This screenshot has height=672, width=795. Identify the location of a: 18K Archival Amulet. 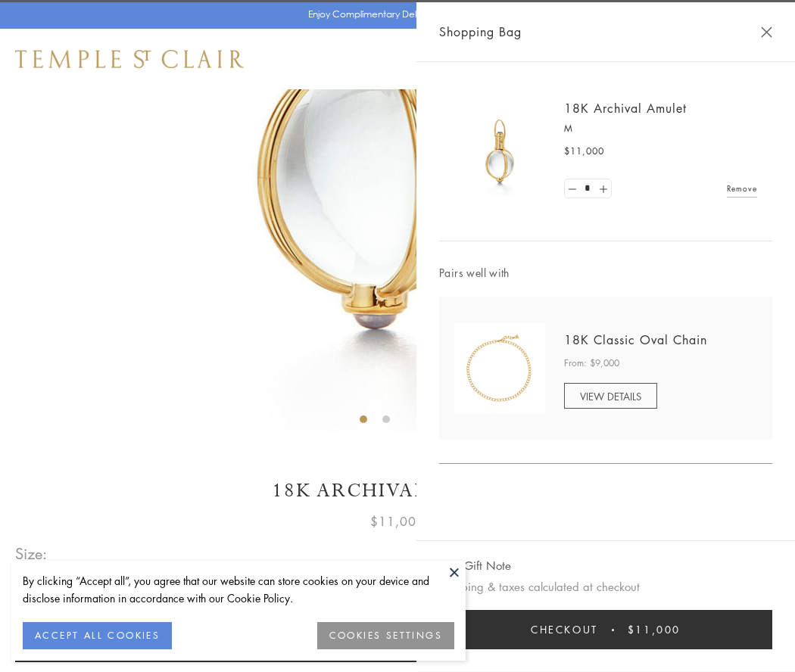
(626, 109).